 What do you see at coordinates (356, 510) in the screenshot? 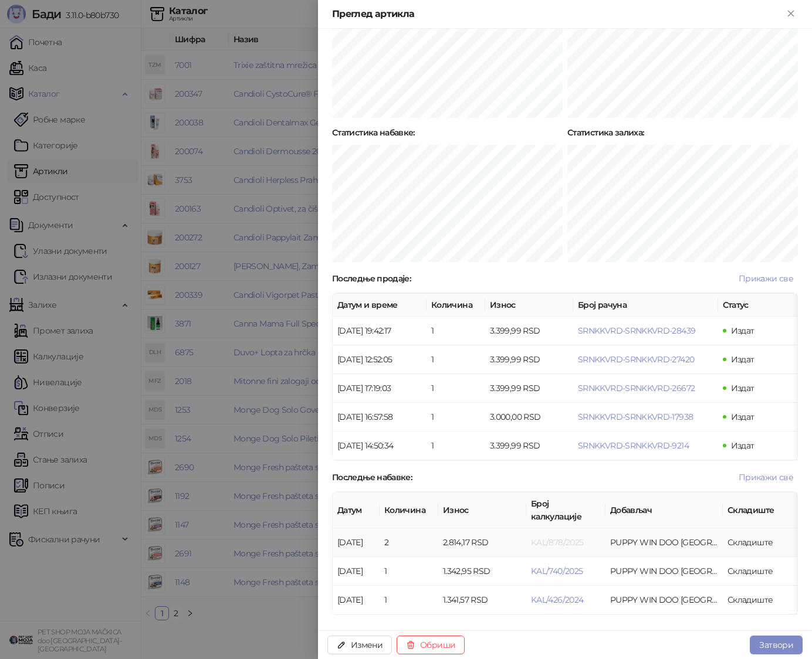
I see `th: Датум` at bounding box center [356, 510].